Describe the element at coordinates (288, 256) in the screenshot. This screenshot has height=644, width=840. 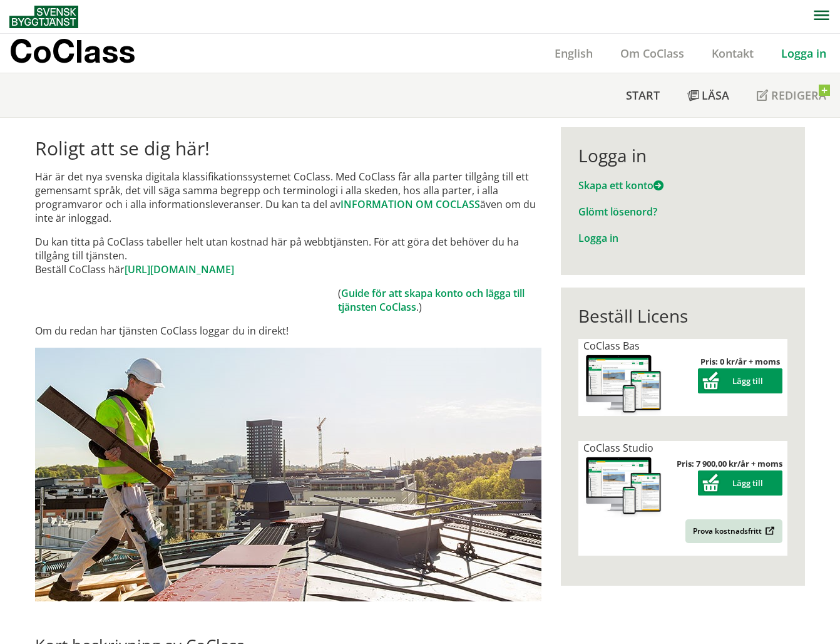
I see `p: Du kan titta på CoClass tabeller helt utan kostnad här på webbtjänsten. För att göra det behöver ...` at that location.